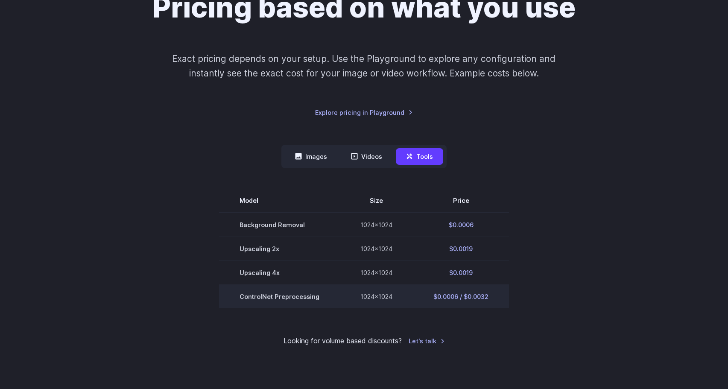 The width and height of the screenshot is (728, 389). Describe the element at coordinates (279, 225) in the screenshot. I see `td: Background Removal` at that location.